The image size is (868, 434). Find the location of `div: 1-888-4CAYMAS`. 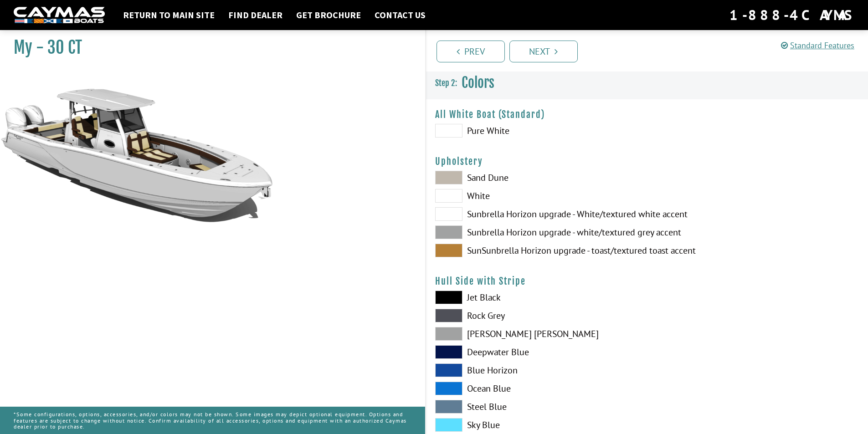

div: 1-888-4CAYMAS is located at coordinates (792, 15).